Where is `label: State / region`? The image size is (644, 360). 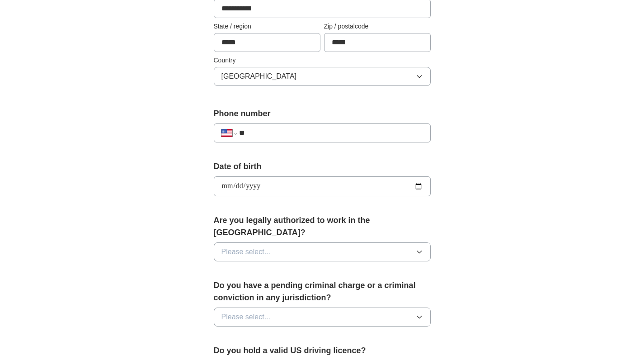 label: State / region is located at coordinates (267, 26).